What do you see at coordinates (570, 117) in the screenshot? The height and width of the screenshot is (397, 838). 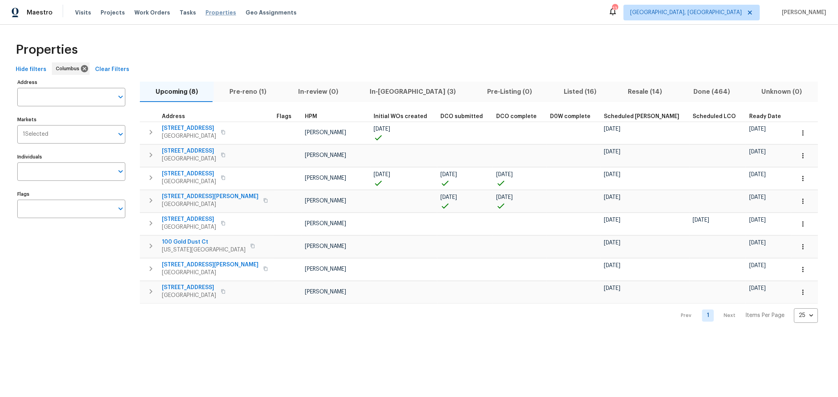 I see `span: D0W complete` at bounding box center [570, 117].